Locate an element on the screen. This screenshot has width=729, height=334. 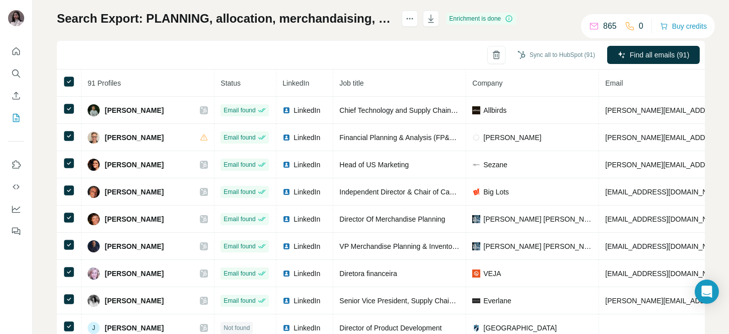
span: VEJA is located at coordinates (492, 274).